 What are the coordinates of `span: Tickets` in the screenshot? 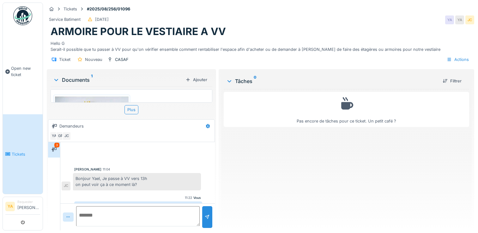 It's located at (26, 154).